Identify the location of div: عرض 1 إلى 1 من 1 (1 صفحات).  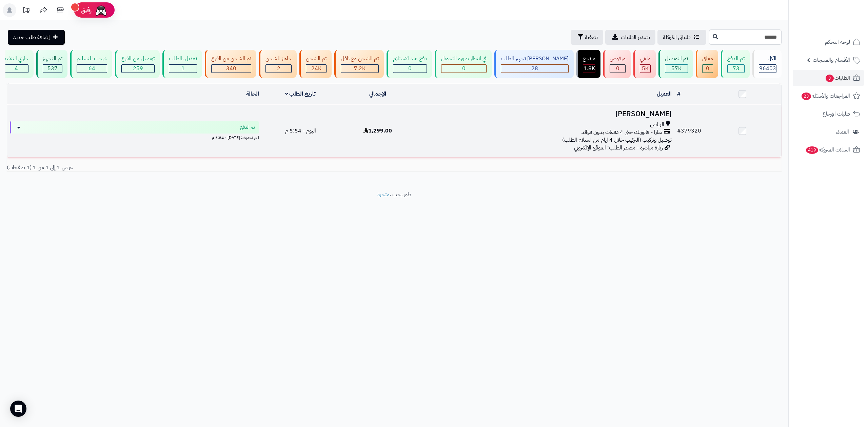
(198, 167).